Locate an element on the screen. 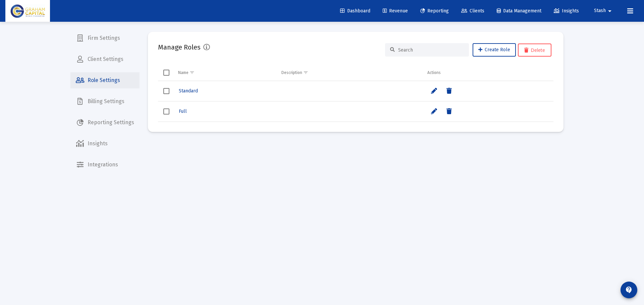  a: Reporting is located at coordinates (434, 11).